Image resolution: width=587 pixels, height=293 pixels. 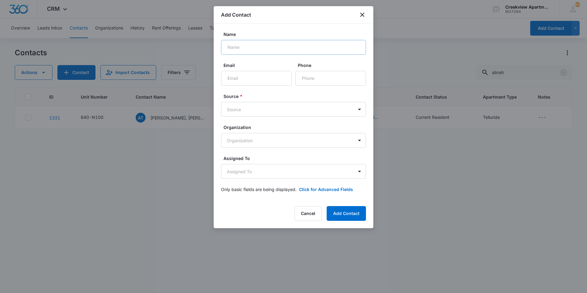 I want to click on button: Add Contact, so click(x=346, y=213).